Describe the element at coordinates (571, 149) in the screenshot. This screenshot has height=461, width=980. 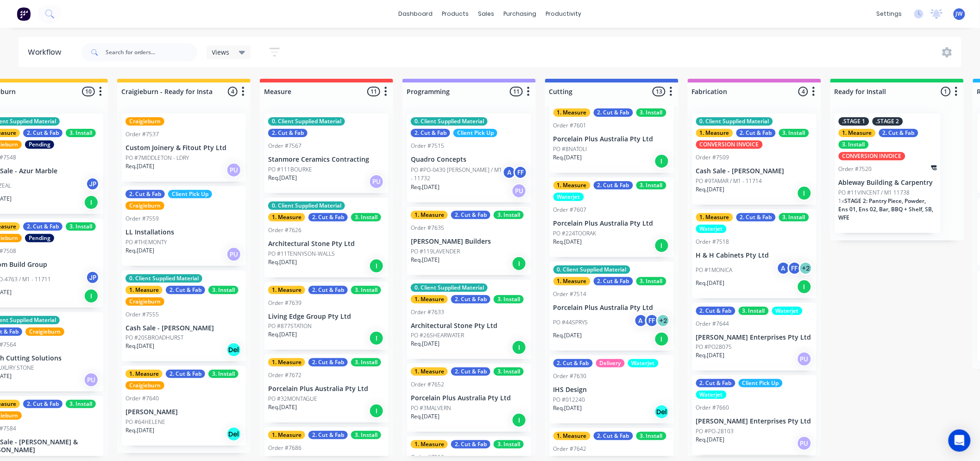
I see `p: PO #8NATOLI` at that location.